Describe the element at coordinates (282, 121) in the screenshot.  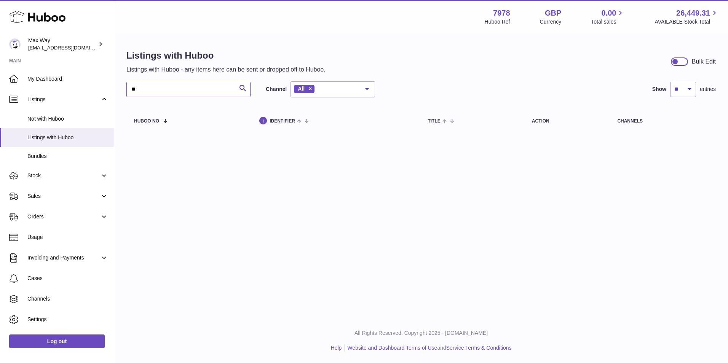
I see `span: identifier` at that location.